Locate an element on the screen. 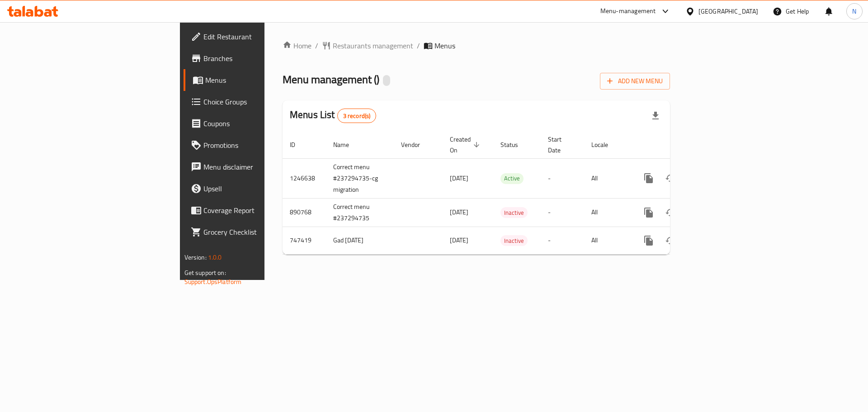  a: Branches is located at coordinates (254, 58).